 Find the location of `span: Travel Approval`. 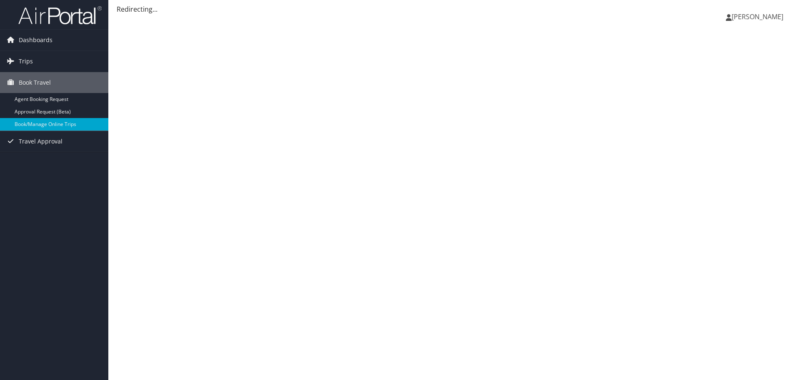

span: Travel Approval is located at coordinates (40, 141).